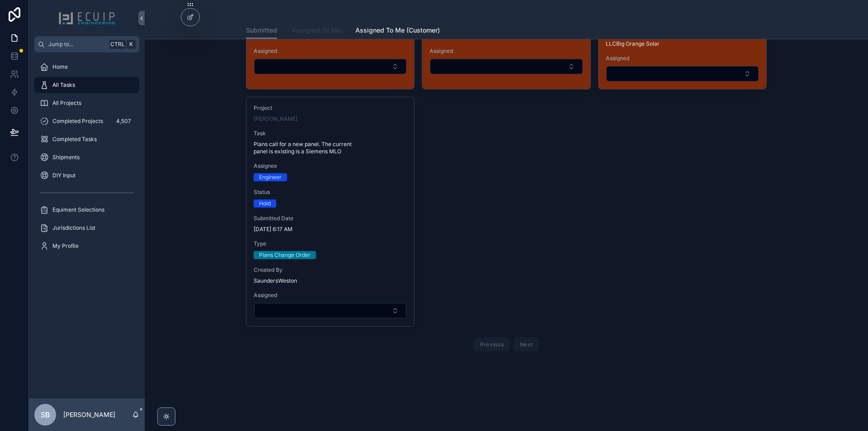 This screenshot has height=431, width=868. I want to click on a: Home, so click(87, 67).